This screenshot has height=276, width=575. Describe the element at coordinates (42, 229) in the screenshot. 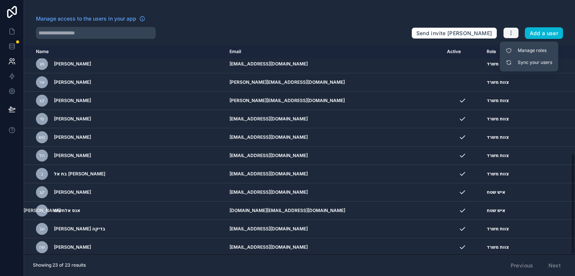

I see `span: עב` at that location.